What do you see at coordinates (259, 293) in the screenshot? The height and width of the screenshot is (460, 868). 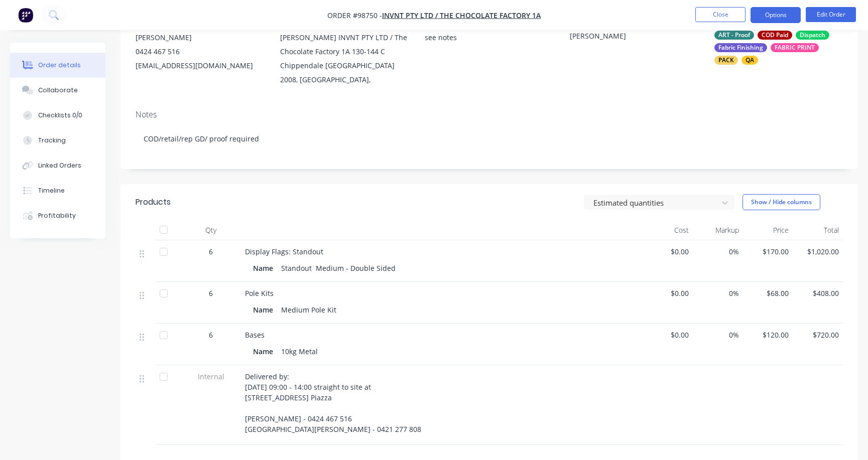 I see `span: Pole Kits` at bounding box center [259, 293].